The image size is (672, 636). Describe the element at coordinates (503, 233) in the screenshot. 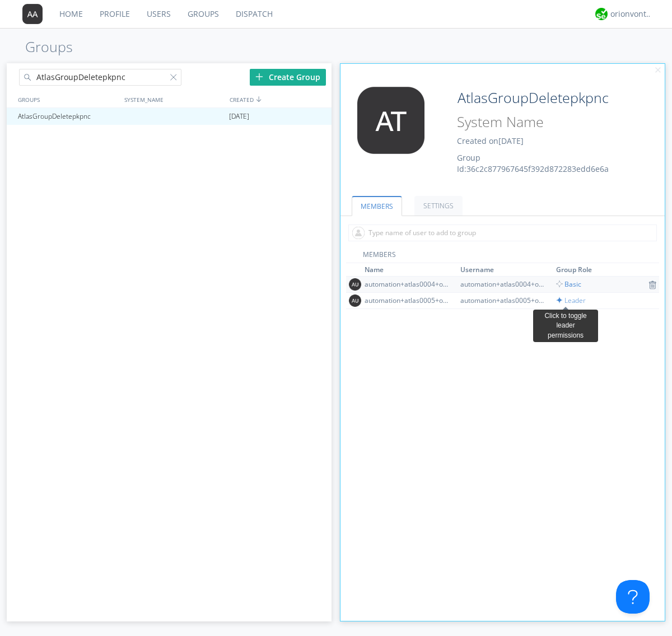

I see `input: Type name of user to add to group` at that location.